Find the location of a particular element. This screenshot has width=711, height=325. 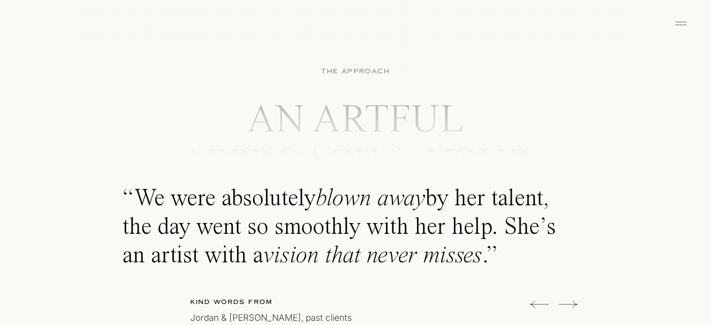

i: vision that never misses is located at coordinates (373, 256).